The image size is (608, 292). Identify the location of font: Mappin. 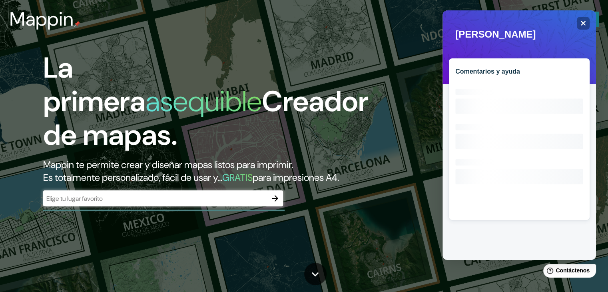
(42, 19).